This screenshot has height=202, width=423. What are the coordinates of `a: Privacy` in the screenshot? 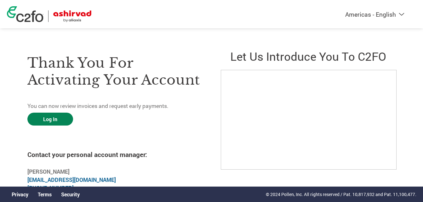 It's located at (20, 194).